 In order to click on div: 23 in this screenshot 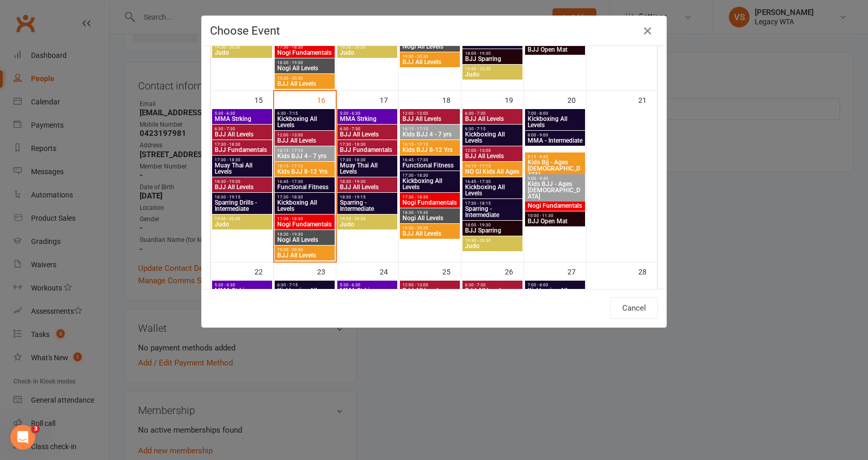, I will do `click(326, 271)`.